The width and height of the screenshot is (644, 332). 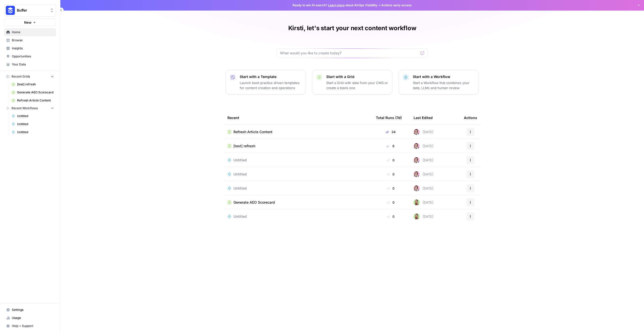 I want to click on a: Home, so click(x=30, y=32).